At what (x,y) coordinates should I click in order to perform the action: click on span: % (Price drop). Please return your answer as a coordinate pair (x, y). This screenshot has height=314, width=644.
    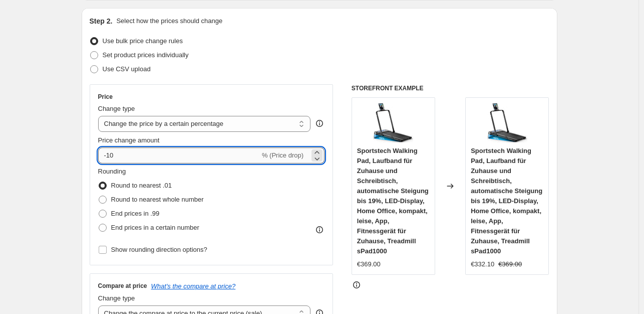
    Looking at the image, I should click on (282, 155).